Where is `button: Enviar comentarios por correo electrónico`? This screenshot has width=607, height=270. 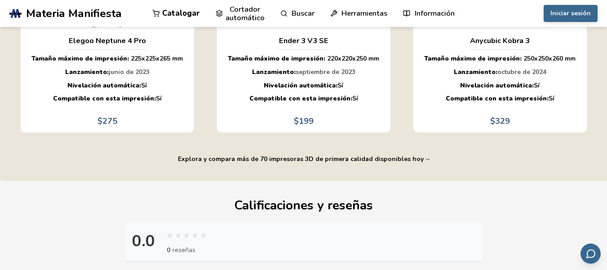
button: Enviar comentarios por correo electrónico is located at coordinates (590, 254).